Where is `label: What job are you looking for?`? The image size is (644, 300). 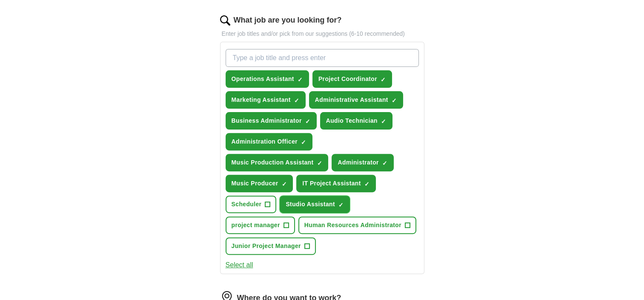 label: What job are you looking for? is located at coordinates (288, 20).